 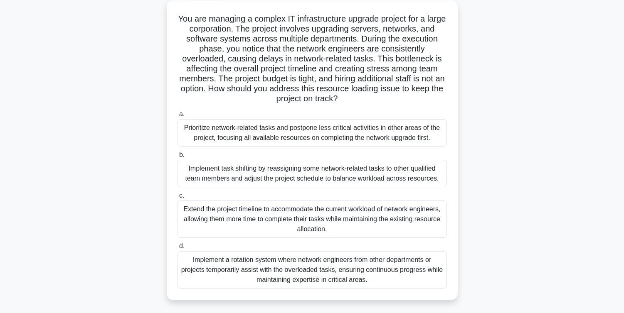 I want to click on div: Implement a rotation system where network engineers from other departments or projects temporaril..., so click(x=312, y=270).